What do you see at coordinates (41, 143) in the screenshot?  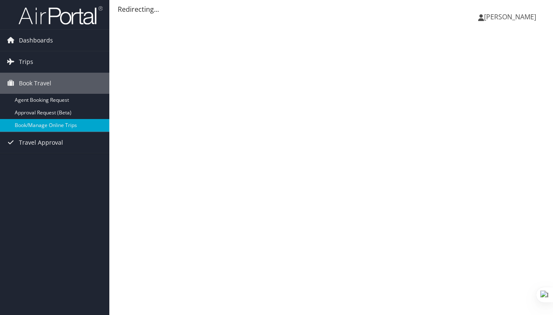 I see `span: Travel Approval` at bounding box center [41, 143].